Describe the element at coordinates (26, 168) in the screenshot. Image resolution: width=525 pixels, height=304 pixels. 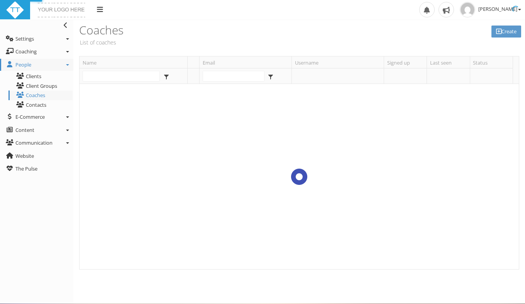
I see `span: The Pulse` at that location.